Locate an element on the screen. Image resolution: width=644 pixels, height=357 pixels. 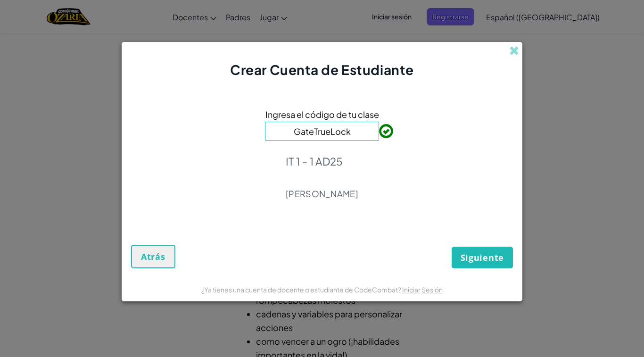
button: Atrás is located at coordinates (153, 256).